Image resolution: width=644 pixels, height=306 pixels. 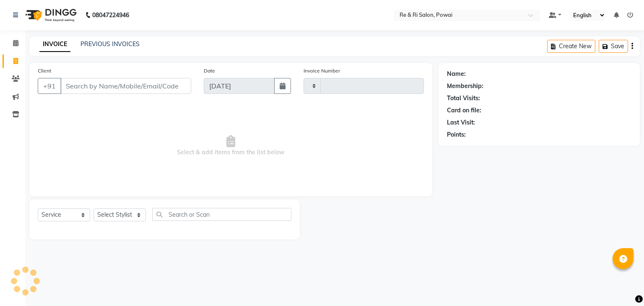 What do you see at coordinates (110, 44) in the screenshot?
I see `a: PREVIOUS INVOICES` at bounding box center [110, 44].